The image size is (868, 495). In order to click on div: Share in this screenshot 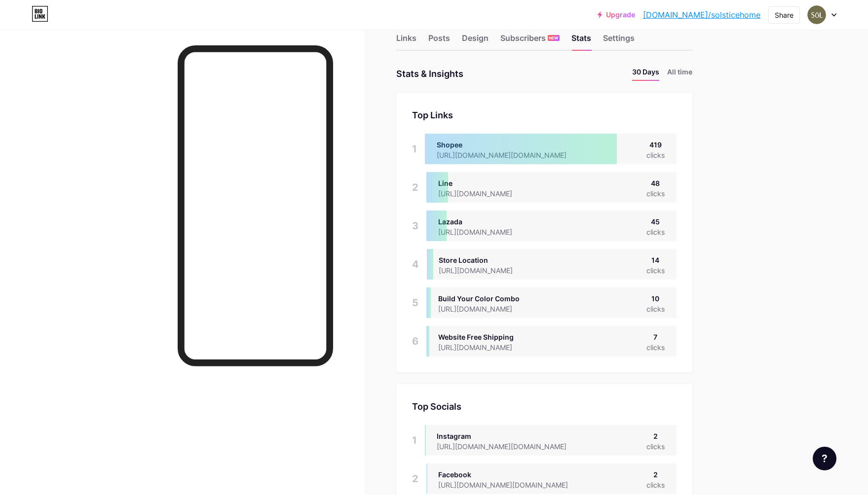, I will do `click(784, 15)`.